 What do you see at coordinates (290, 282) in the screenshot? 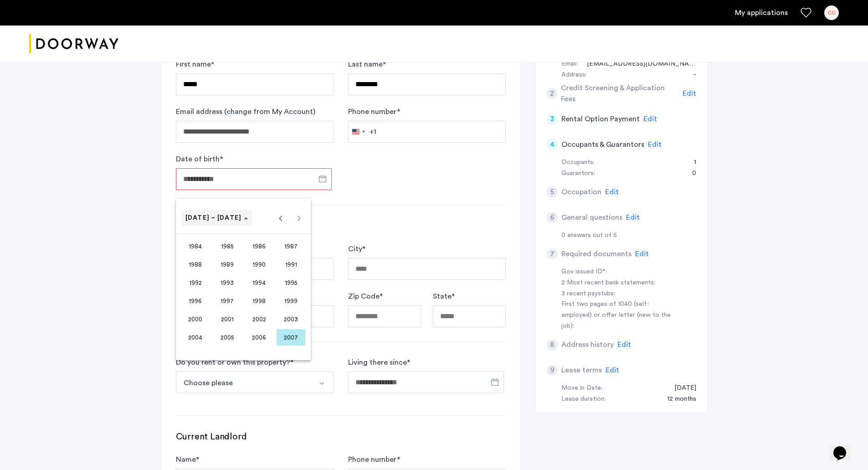
I see `span: 1995` at bounding box center [290, 282].